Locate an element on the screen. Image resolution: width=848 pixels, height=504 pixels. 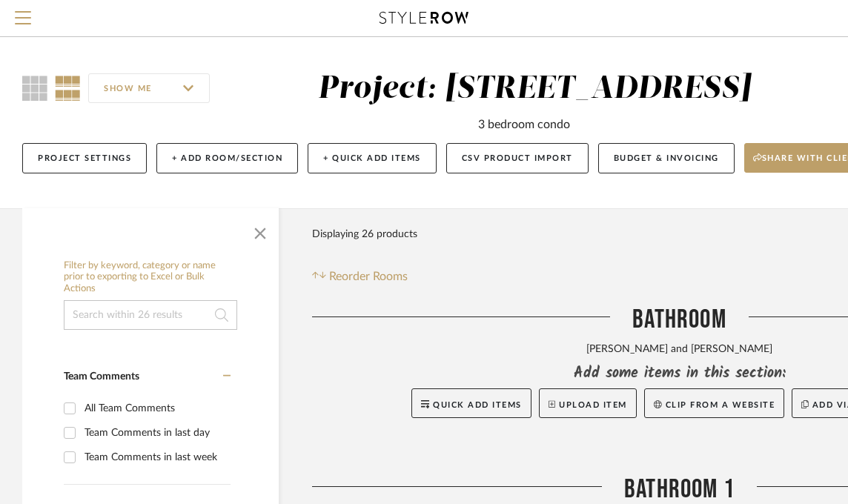
button: CSV Product Import is located at coordinates (517, 158).